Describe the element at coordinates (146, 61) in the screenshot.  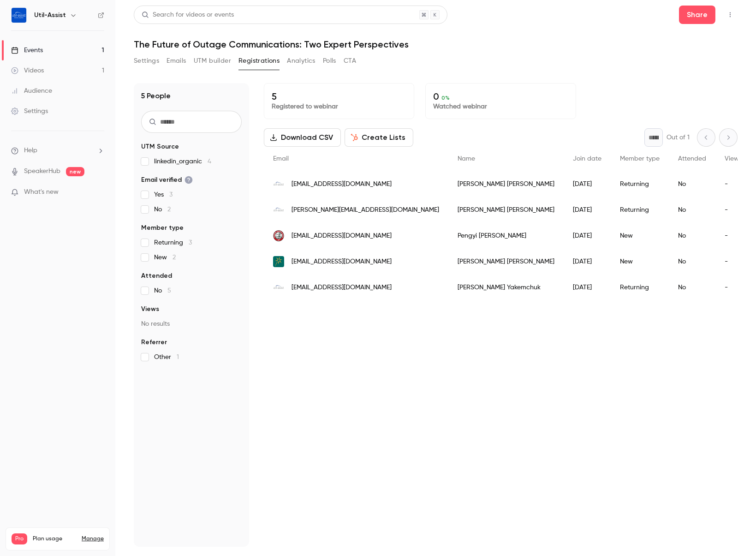
I see `button: Settings` at that location.